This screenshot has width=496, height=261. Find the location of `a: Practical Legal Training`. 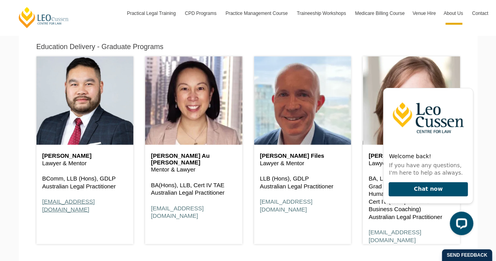

a: Practical Legal Training is located at coordinates (152, 13).